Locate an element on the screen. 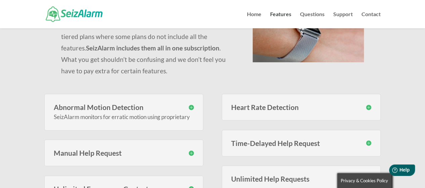 Image resolution: width=425 pixels, height=188 pixels. h3: Abnormal Motion Detection is located at coordinates (124, 107).